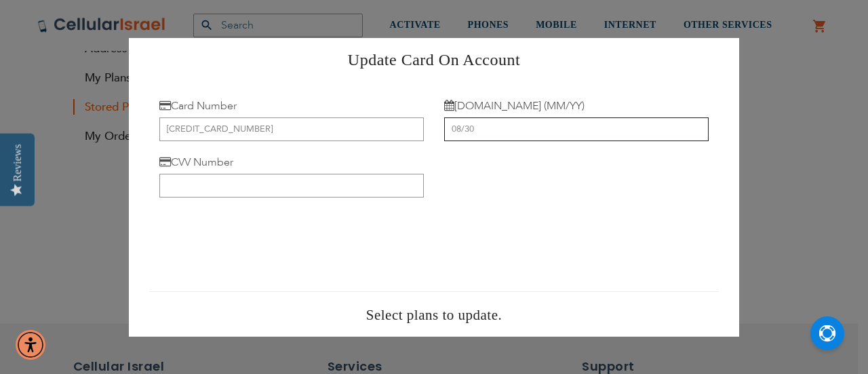  Describe the element at coordinates (18, 162) in the screenshot. I see `div: Reviews` at that location.